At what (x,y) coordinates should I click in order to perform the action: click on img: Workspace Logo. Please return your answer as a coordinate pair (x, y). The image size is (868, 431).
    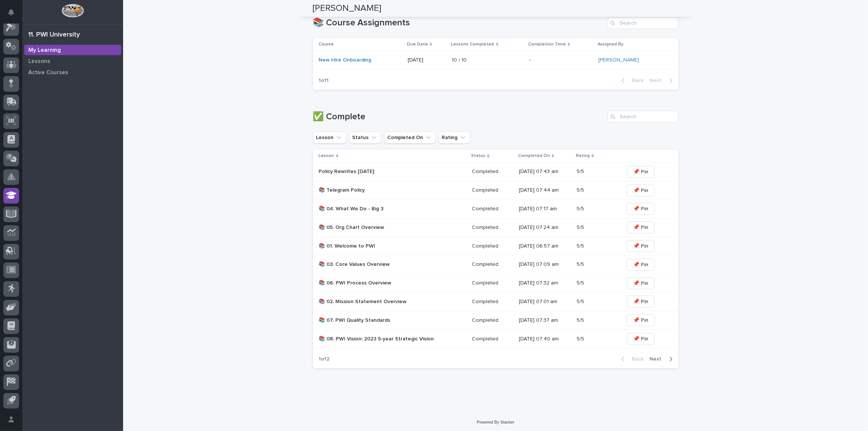
    Looking at the image, I should click on (72, 11).